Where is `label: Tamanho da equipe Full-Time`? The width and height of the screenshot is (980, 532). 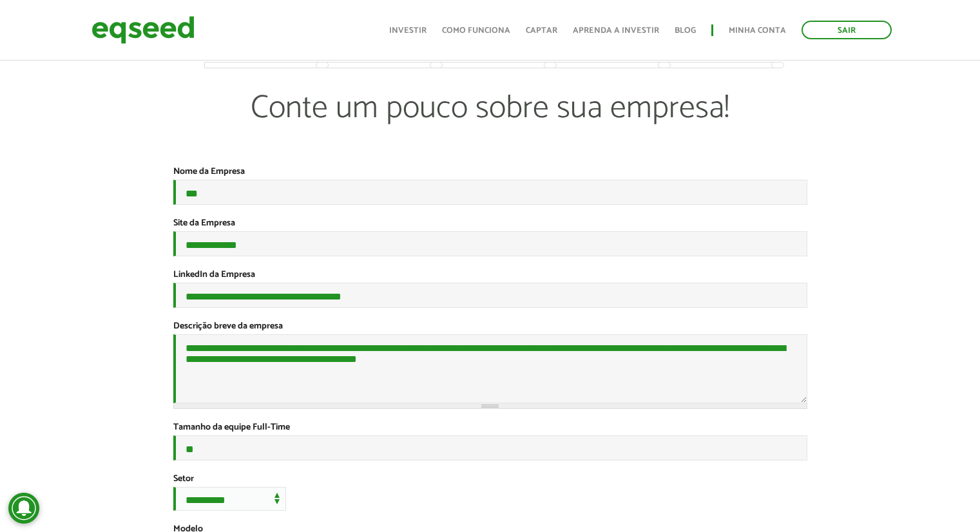
label: Tamanho da equipe Full-Time is located at coordinates (231, 428).